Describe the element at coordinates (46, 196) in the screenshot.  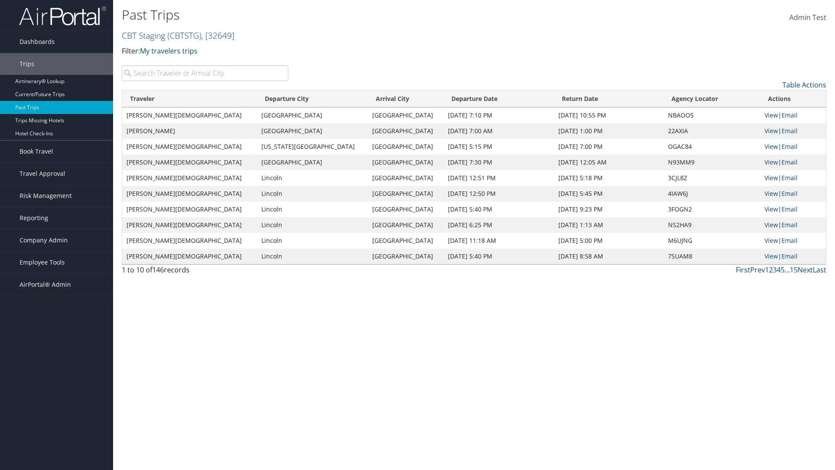
I see `span: Risk Management` at that location.